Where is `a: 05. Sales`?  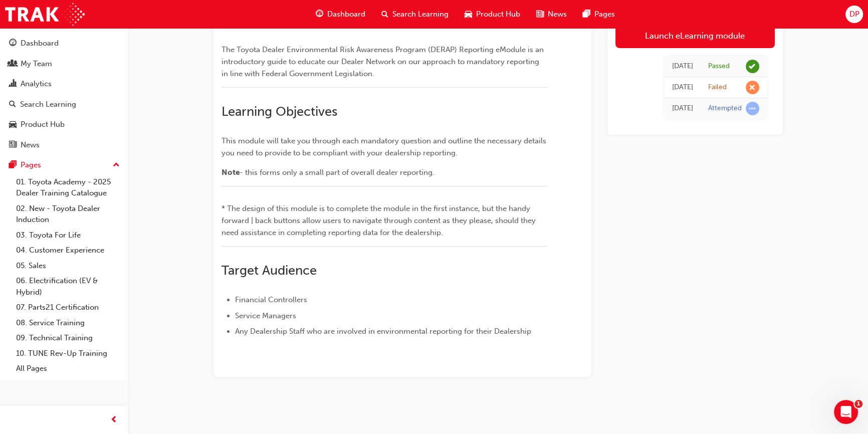 a: 05. Sales is located at coordinates (68, 266).